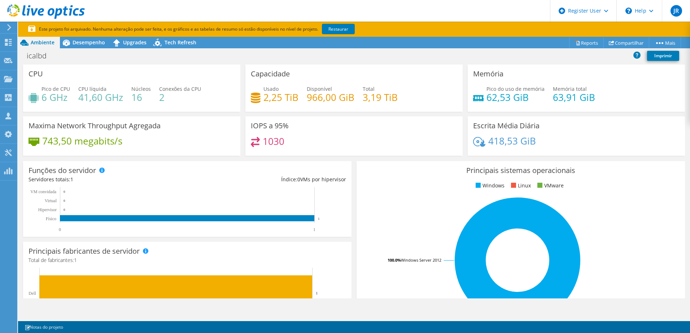  I want to click on a: Reports, so click(586, 43).